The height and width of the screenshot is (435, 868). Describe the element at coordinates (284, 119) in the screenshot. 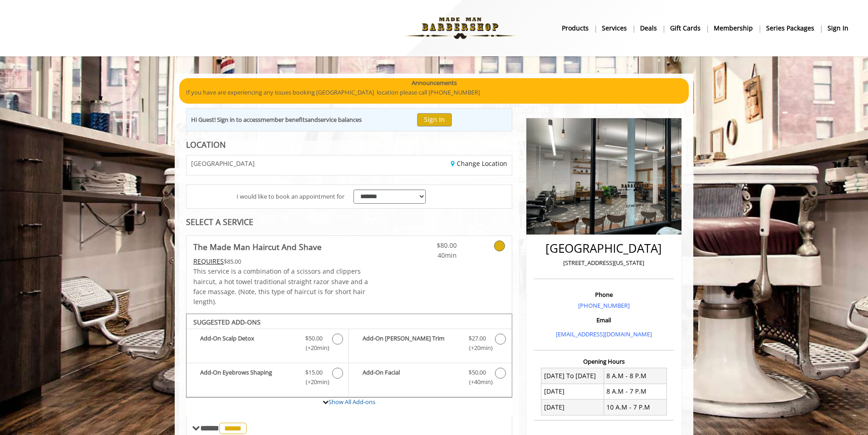

I see `b: member benefits` at that location.